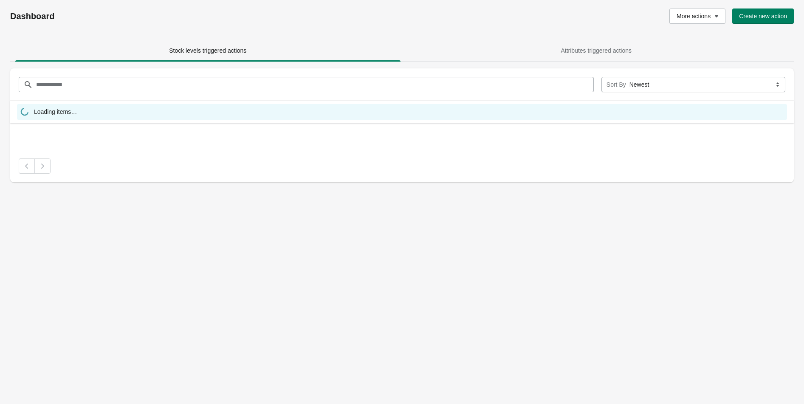  Describe the element at coordinates (596, 51) in the screenshot. I see `span: Attributes triggered actions` at that location.